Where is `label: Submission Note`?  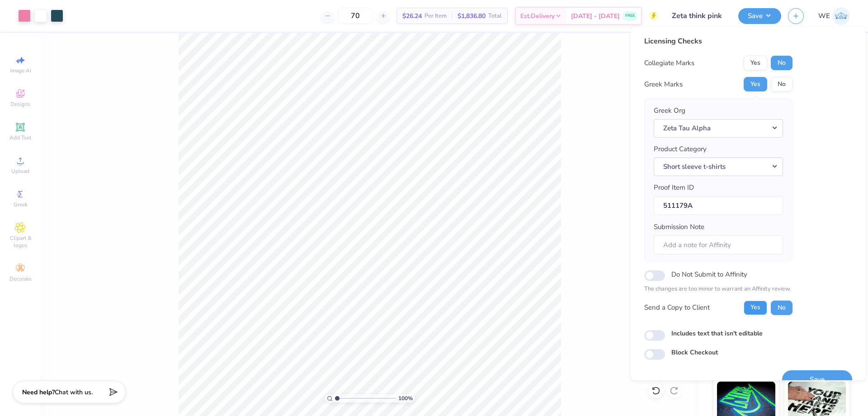
label: Submission Note is located at coordinates (679, 227).